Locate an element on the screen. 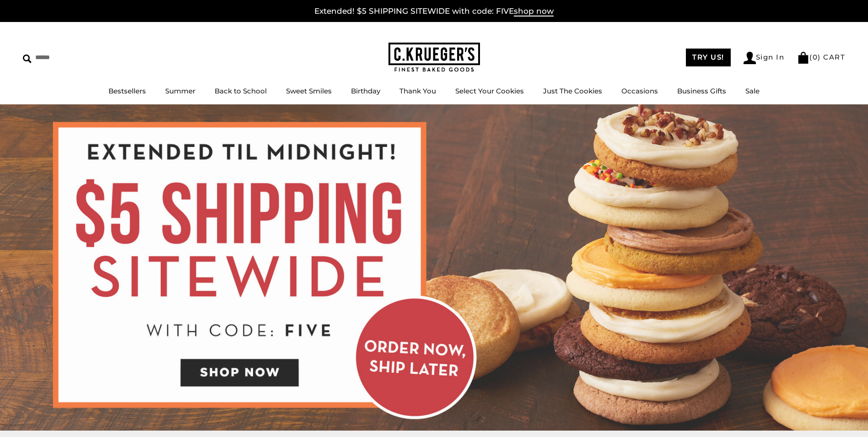 This screenshot has width=868, height=437. img: C.KRUEGER'S is located at coordinates (435, 57).